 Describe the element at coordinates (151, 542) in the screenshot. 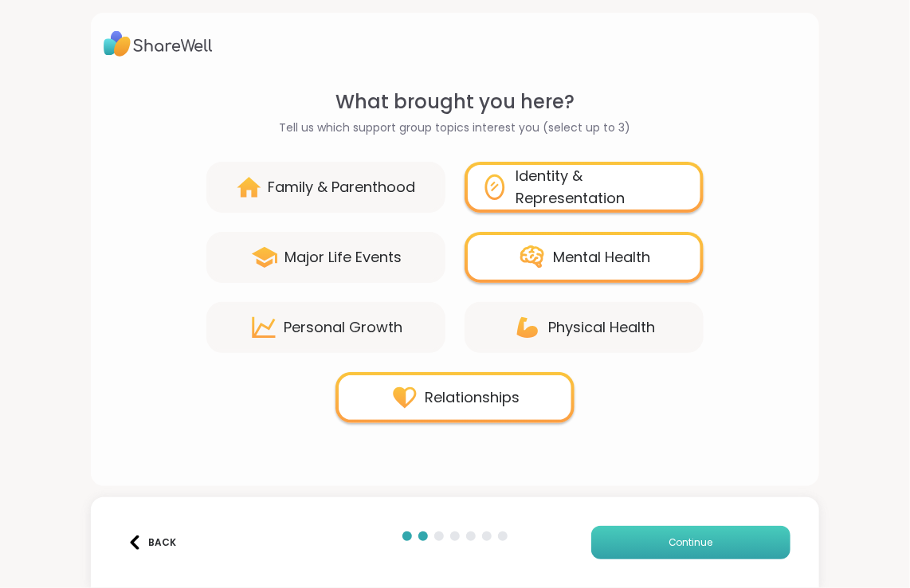

I see `div: Back` at that location.